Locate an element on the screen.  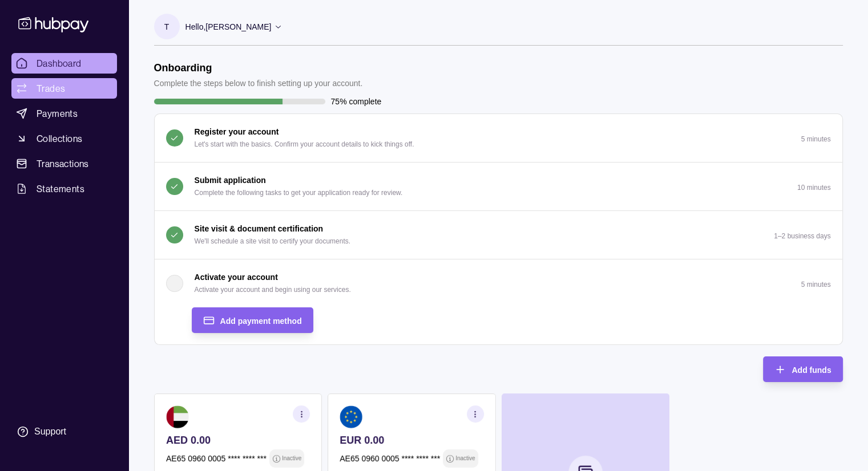
p: Complete the following tasks to get your application ready for review. is located at coordinates (298, 193).